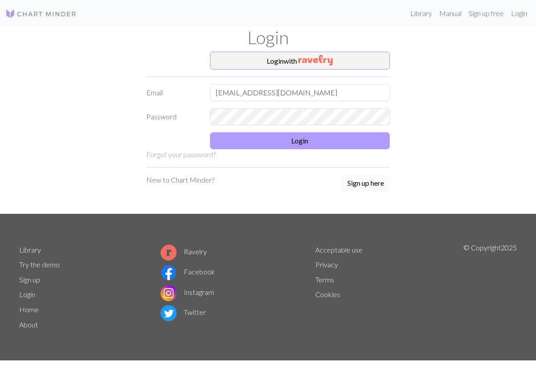 The image size is (536, 392). What do you see at coordinates (315, 60) in the screenshot?
I see `img: Ravelry` at bounding box center [315, 60].